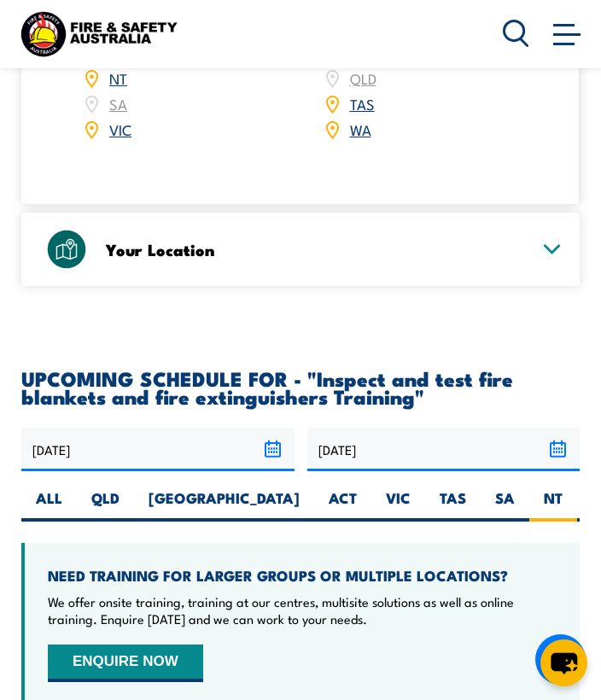  I want to click on label: SA, so click(504, 504).